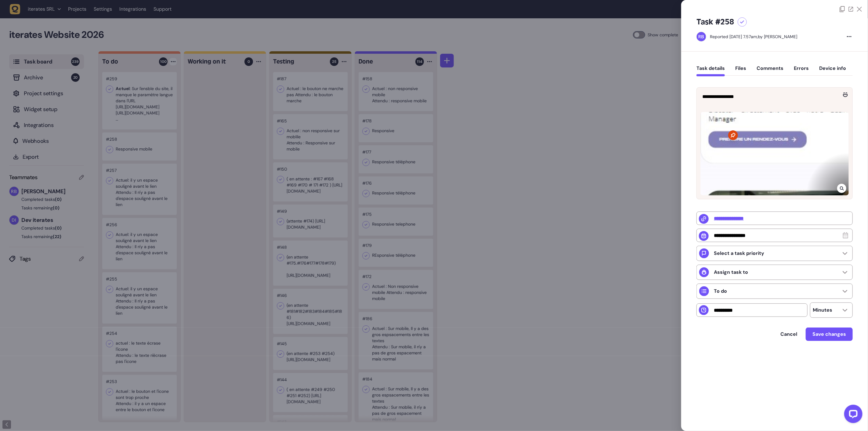  Describe the element at coordinates (14, 12) in the screenshot. I see `button: Open LiveChat chat widget` at that location.